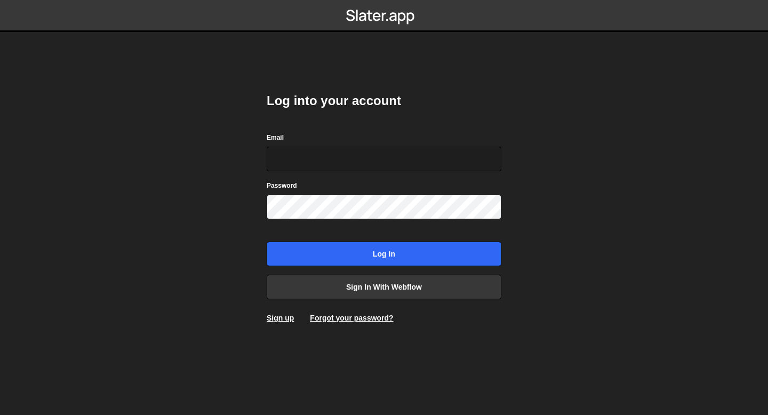 The height and width of the screenshot is (415, 768). Describe the element at coordinates (281, 185) in the screenshot. I see `label: Password` at that location.